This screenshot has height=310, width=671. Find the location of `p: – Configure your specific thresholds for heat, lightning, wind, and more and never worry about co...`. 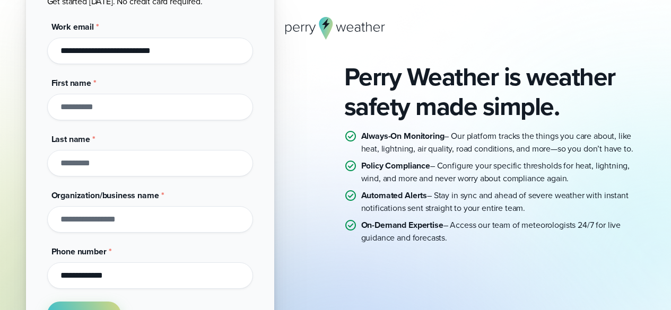

p: – Configure your specific thresholds for heat, lightning, wind, and more and never worry about co... is located at coordinates (504, 172).